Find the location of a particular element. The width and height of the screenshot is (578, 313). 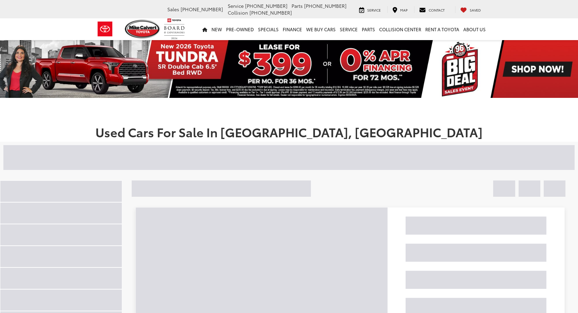

img: Toyota is located at coordinates (105, 29).